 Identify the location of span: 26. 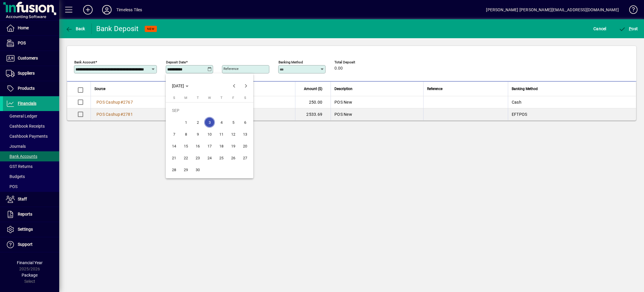
(233, 158).